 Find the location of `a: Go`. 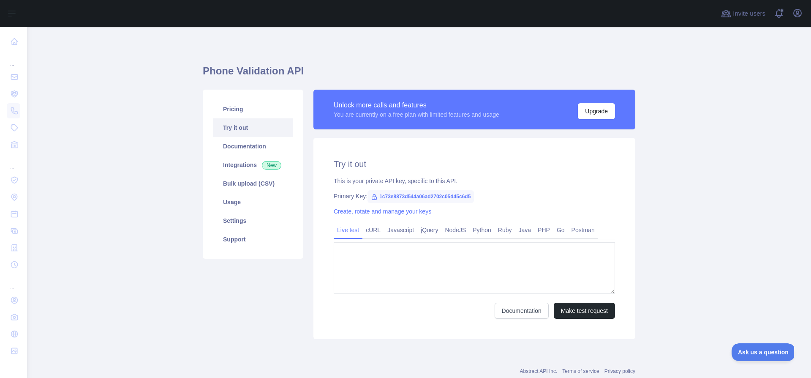

a: Go is located at coordinates (561, 230).